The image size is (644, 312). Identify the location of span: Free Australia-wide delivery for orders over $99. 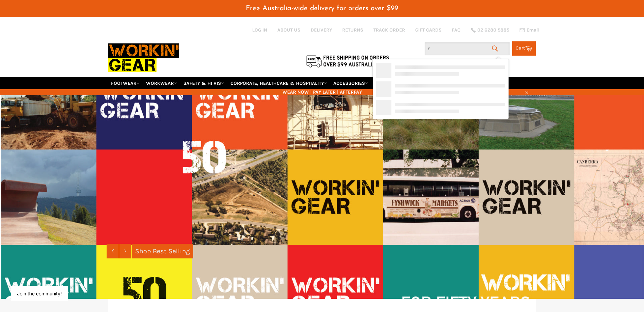
(322, 8).